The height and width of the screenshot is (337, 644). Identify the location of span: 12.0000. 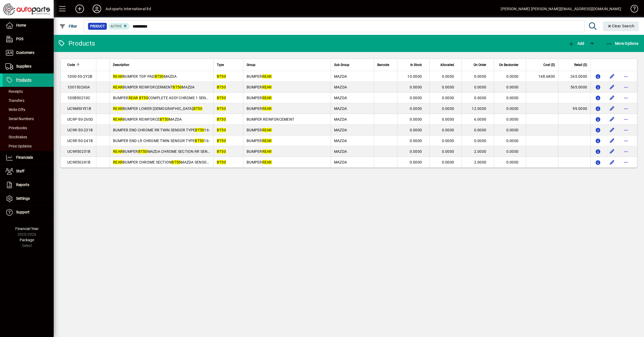
(479, 109).